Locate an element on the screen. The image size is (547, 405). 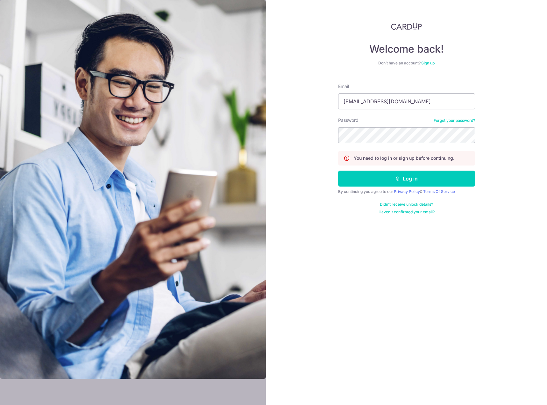
label: Password is located at coordinates (349, 120).